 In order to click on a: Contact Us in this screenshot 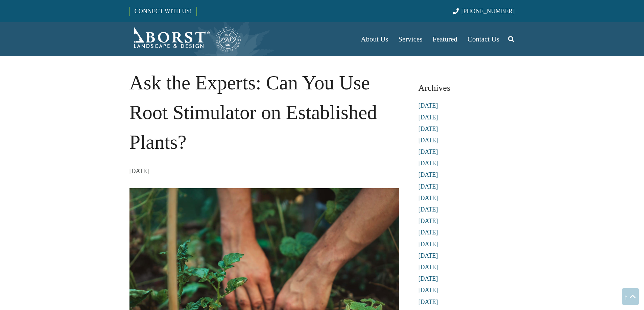, I will do `click(483, 39)`.